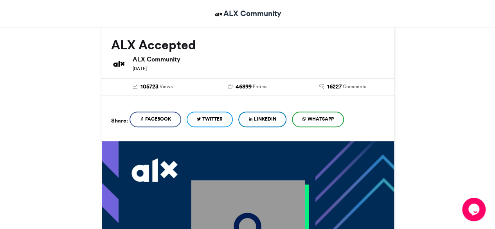 This screenshot has width=495, height=229. I want to click on h2: ALX Accepted, so click(248, 45).